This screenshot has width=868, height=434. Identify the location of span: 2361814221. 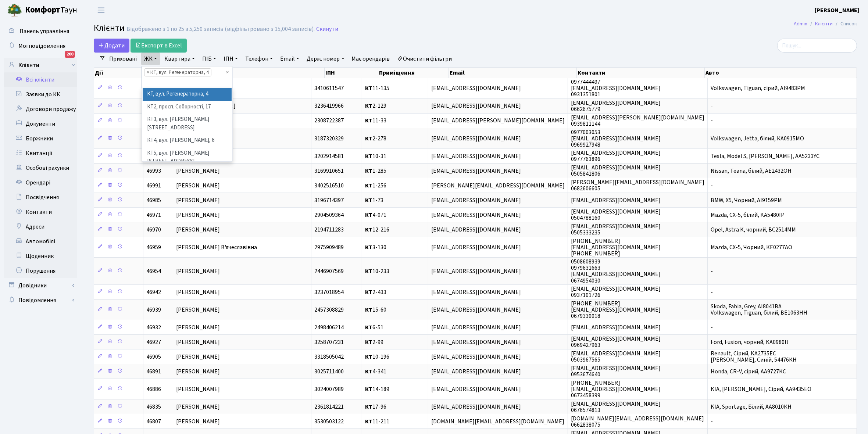
(329, 407).